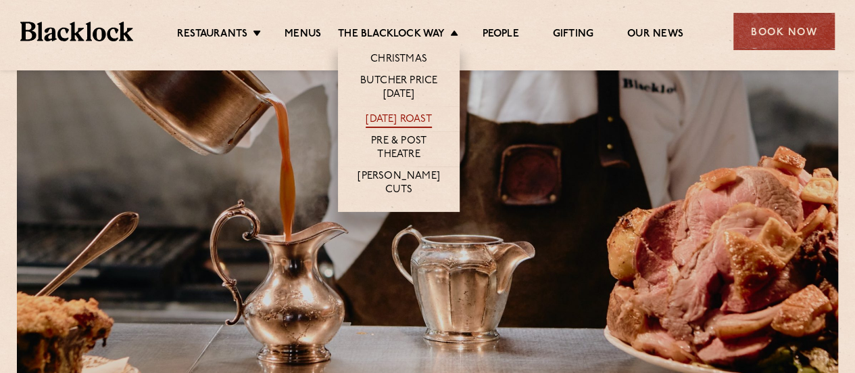 This screenshot has height=373, width=855. I want to click on a: Restaurants, so click(212, 35).